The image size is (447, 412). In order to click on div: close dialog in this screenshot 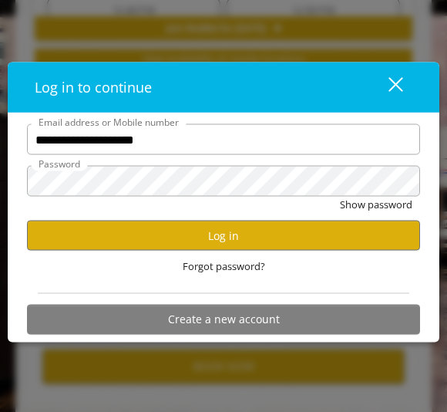, I will do `click(387, 87)`.